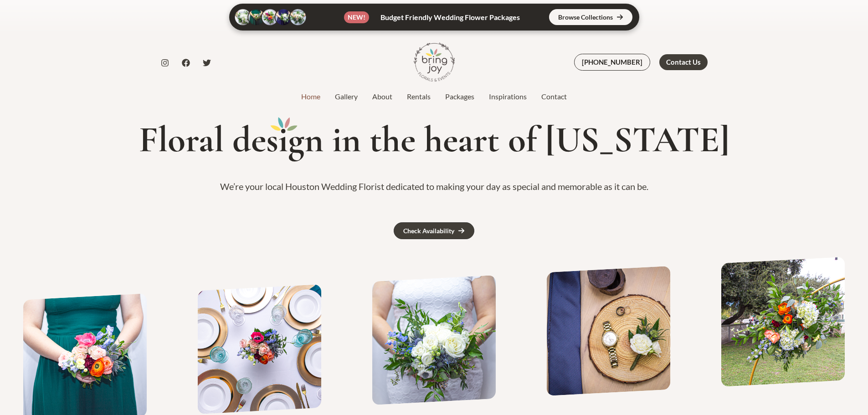  Describe the element at coordinates (383, 97) in the screenshot. I see `a: About` at that location.